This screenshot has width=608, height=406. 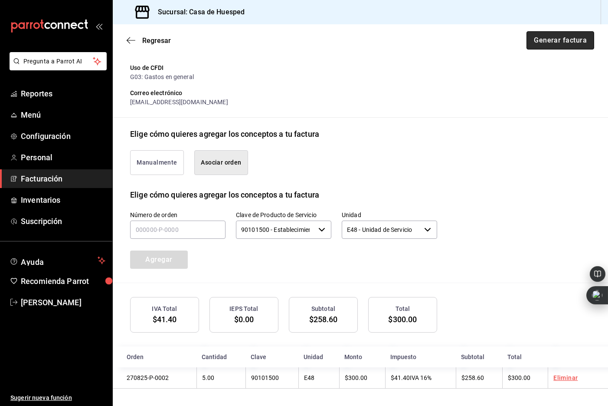 What do you see at coordinates (56, 67) in the screenshot?
I see `a: Pregunta a Parrot AI` at bounding box center [56, 67].